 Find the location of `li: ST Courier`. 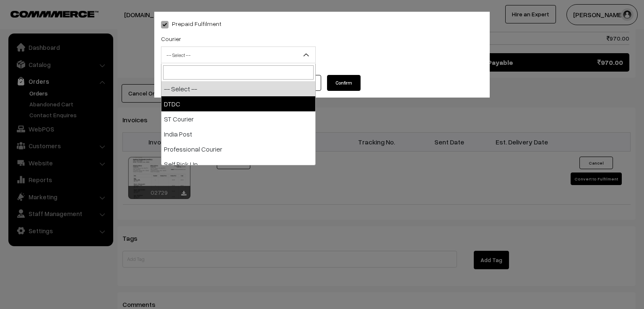

li: ST Courier is located at coordinates (238, 119).